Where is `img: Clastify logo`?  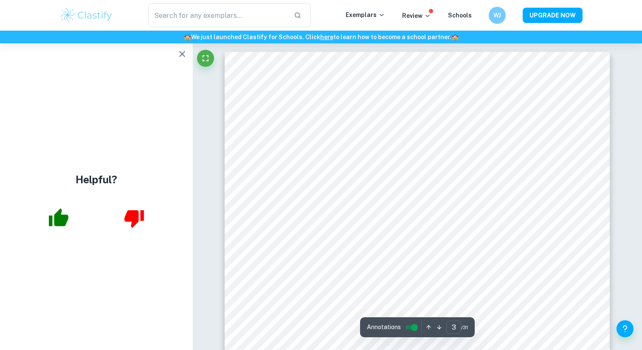 img: Clastify logo is located at coordinates (86, 15).